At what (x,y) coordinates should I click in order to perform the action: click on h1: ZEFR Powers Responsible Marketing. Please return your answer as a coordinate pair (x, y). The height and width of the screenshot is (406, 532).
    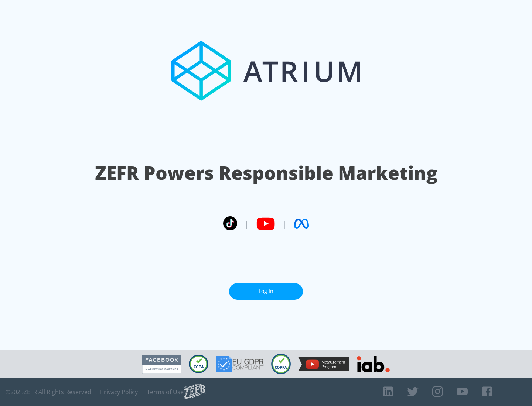
    Looking at the image, I should click on (266, 173).